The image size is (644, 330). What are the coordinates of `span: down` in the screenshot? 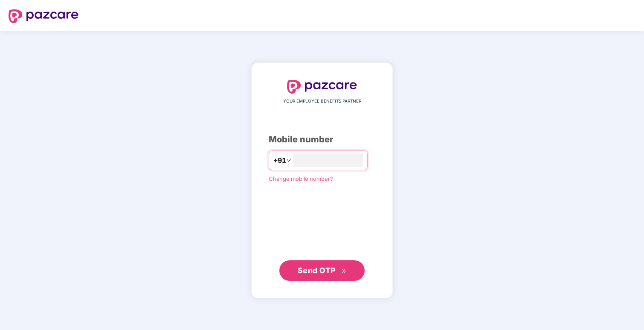 It's located at (289, 160).